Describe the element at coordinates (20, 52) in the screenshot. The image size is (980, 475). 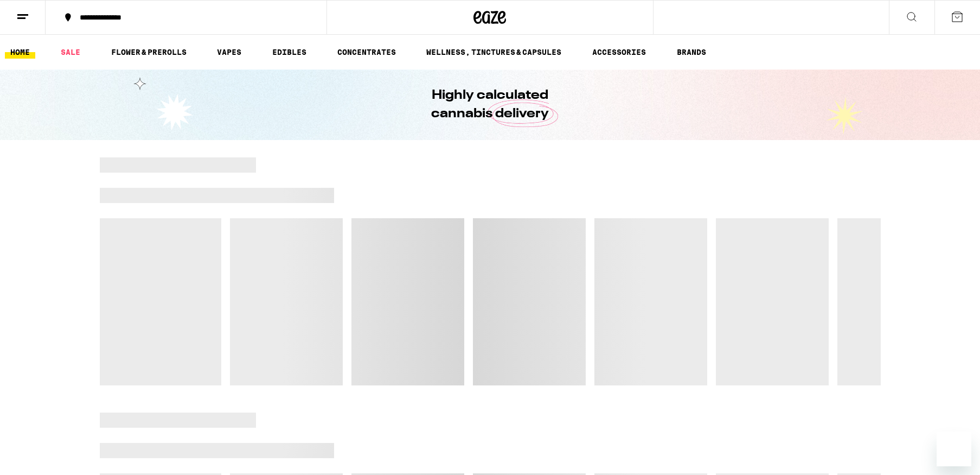
I see `a: HOME` at that location.